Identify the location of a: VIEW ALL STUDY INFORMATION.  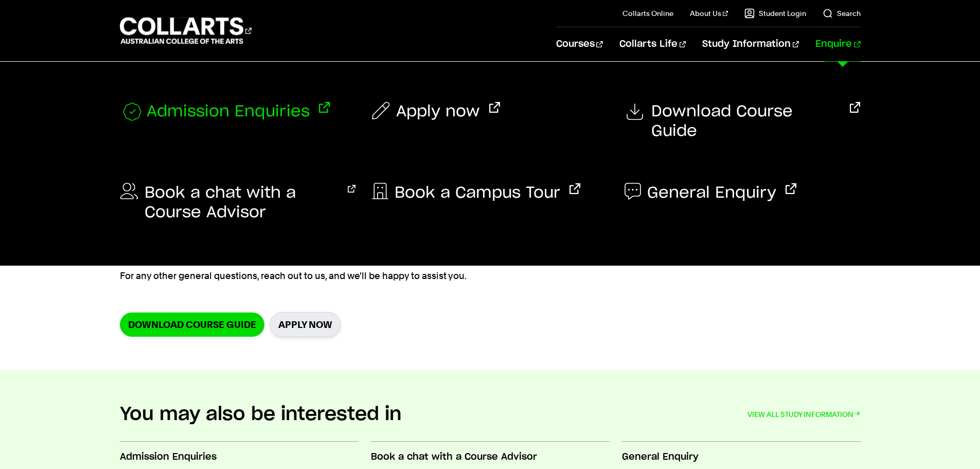
(804, 414).